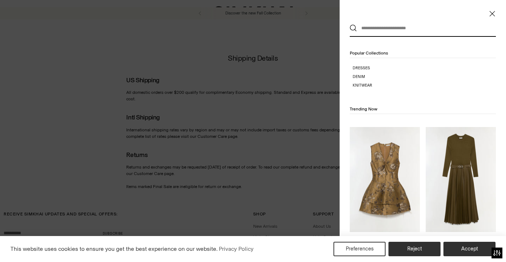 This screenshot has height=262, width=506. I want to click on p: Knitwear, so click(424, 86).